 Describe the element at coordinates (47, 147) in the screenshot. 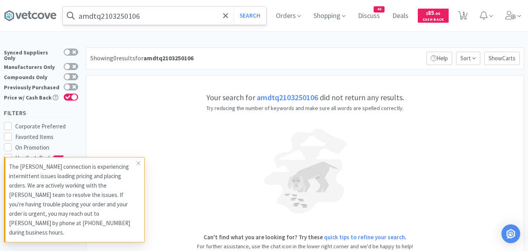

I see `div: On Promotion` at that location.